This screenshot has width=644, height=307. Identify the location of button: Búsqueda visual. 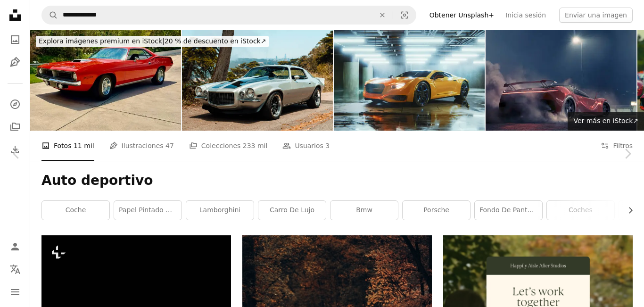
(405, 15).